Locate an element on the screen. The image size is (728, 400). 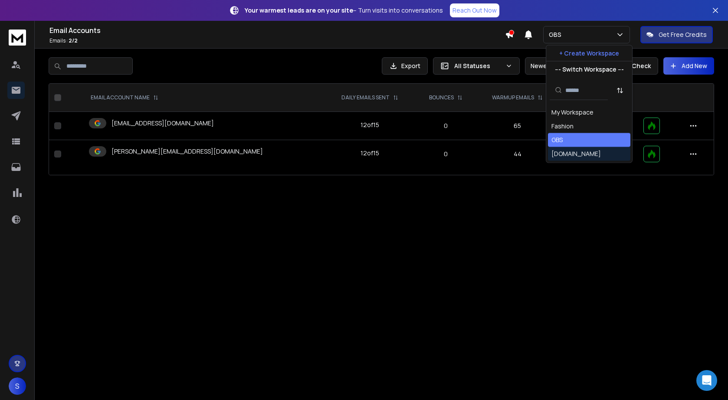
span: S is located at coordinates (17, 386).